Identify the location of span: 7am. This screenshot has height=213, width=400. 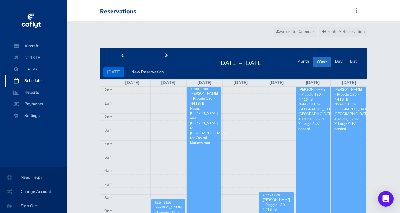
(109, 184).